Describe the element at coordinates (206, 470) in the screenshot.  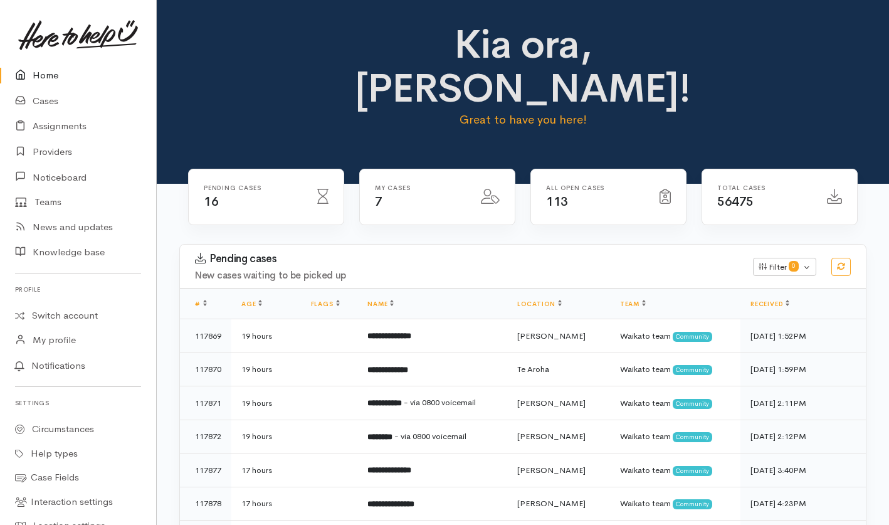
I see `td: 117877` at that location.